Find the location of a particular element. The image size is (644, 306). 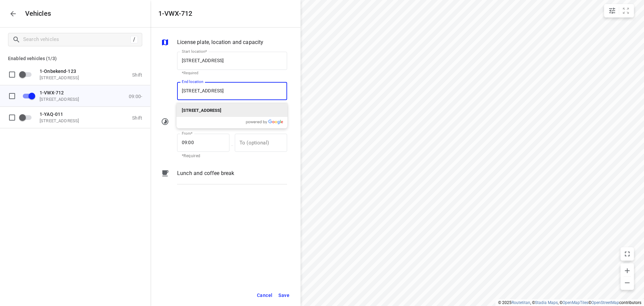

span: Disable is located at coordinates (27, 96).